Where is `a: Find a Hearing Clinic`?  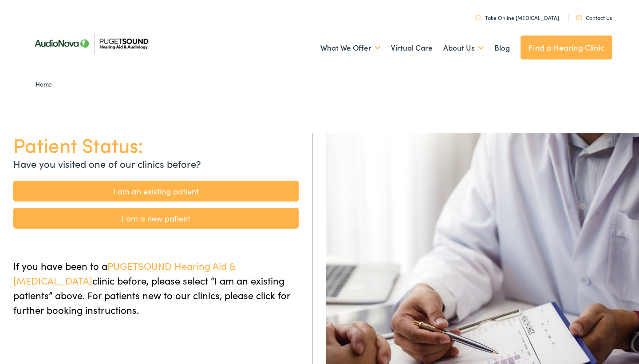
a: Find a Hearing Clinic is located at coordinates (567, 48).